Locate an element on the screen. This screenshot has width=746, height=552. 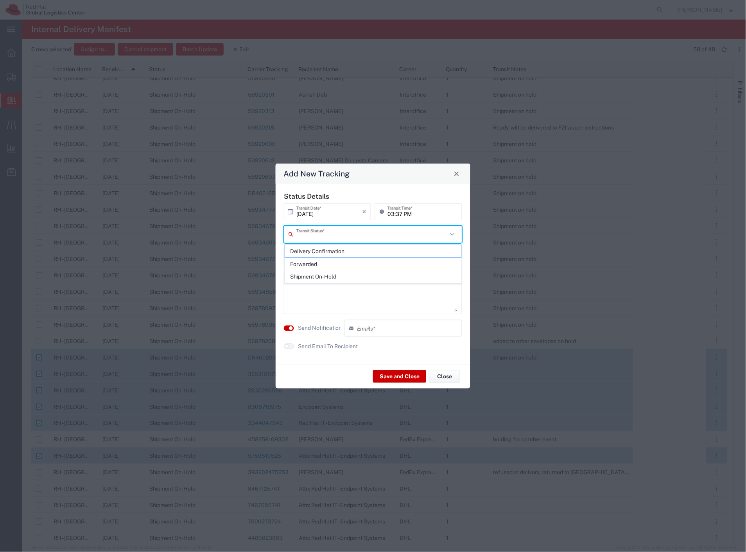
label: Send Notification is located at coordinates (320, 328).